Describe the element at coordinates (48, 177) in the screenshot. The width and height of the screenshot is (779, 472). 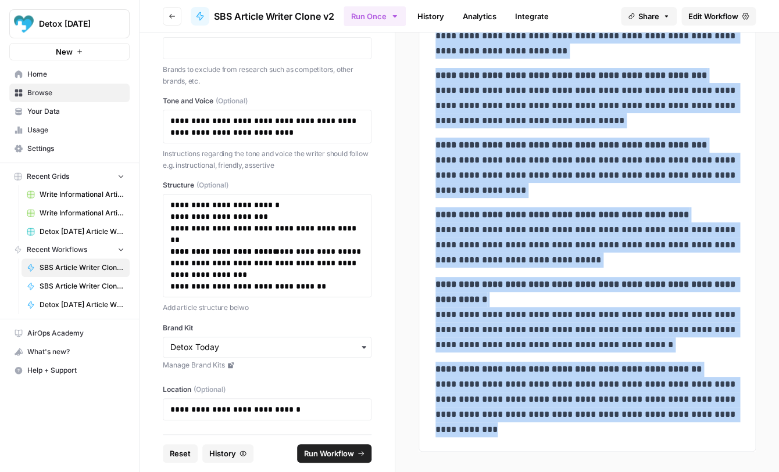
I see `span: Recent Grids` at that location.